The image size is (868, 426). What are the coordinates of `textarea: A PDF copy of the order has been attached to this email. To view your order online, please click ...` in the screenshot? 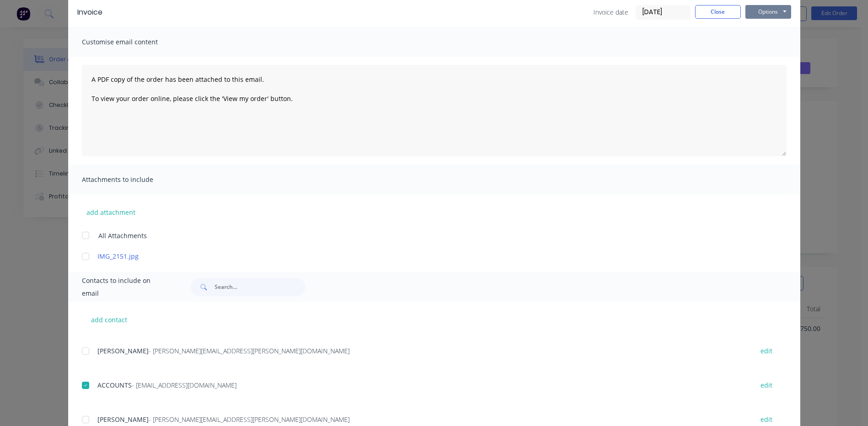 It's located at (434, 110).